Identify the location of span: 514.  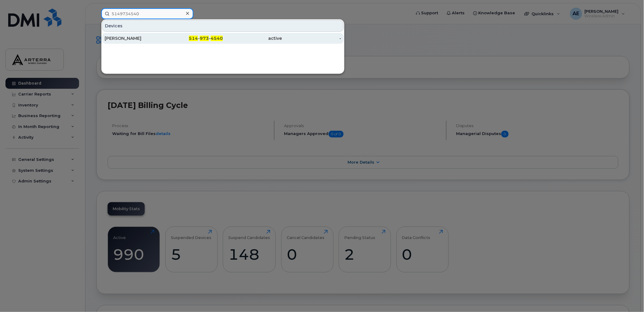
(193, 38).